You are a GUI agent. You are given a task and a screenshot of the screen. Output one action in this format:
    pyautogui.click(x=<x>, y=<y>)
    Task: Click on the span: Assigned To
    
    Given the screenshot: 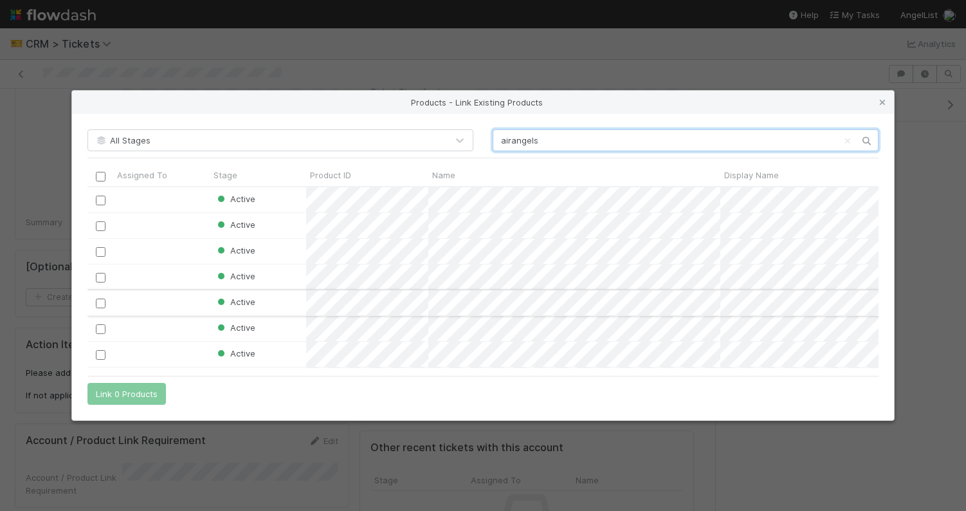 What is the action you would take?
    pyautogui.click(x=142, y=175)
    